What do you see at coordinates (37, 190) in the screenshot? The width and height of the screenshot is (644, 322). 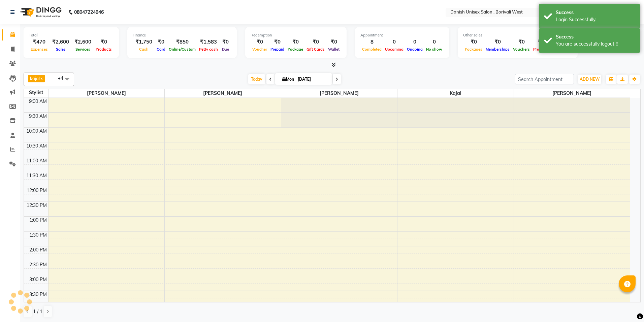 I see `div: 12:00 PM` at bounding box center [37, 190].